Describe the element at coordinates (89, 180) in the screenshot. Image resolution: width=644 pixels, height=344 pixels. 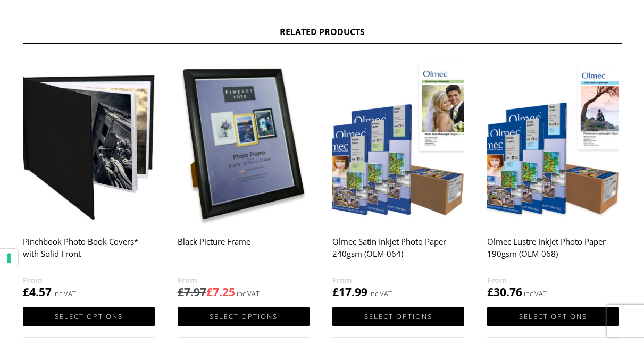
I see `a: Pinchbook Photo Book Covers* with Solid Front £4.57` at that location.